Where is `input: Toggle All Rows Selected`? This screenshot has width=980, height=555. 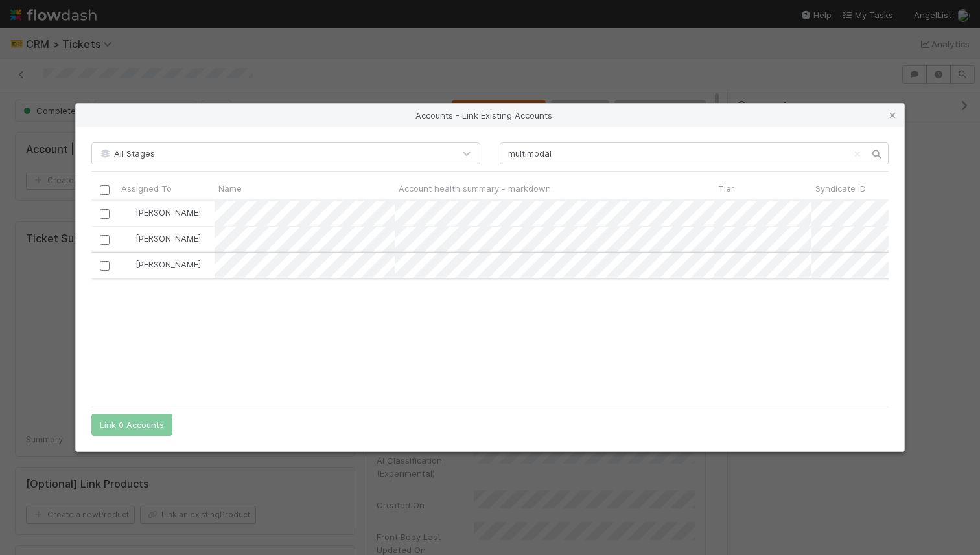 input: Toggle All Rows Selected is located at coordinates (104, 190).